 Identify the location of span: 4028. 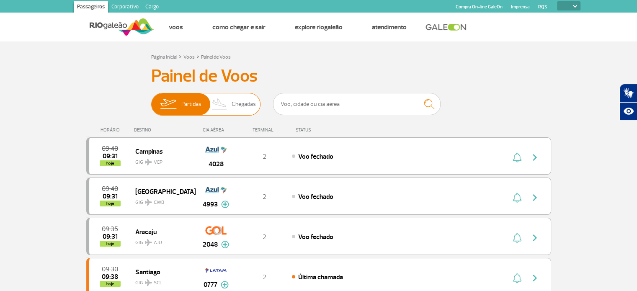
(216, 164).